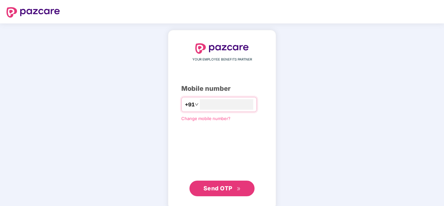 The width and height of the screenshot is (444, 206). What do you see at coordinates (239, 189) in the screenshot?
I see `span: double-right` at bounding box center [239, 189].